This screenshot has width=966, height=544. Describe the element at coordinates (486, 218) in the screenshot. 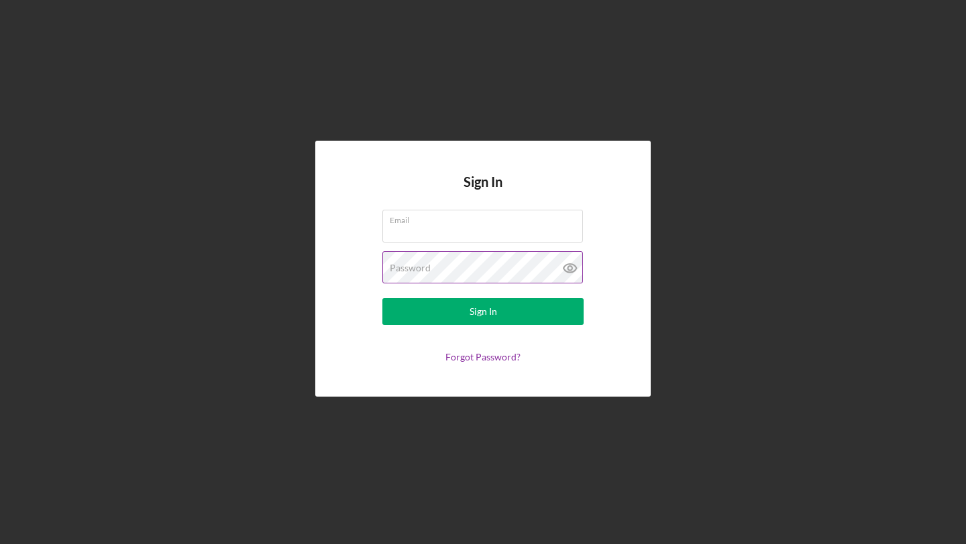

I see `label: Email` at that location.